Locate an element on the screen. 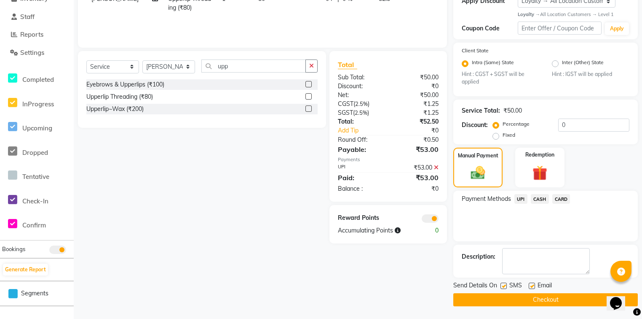 The height and width of the screenshot is (319, 642). span: InProgress is located at coordinates (38, 104).